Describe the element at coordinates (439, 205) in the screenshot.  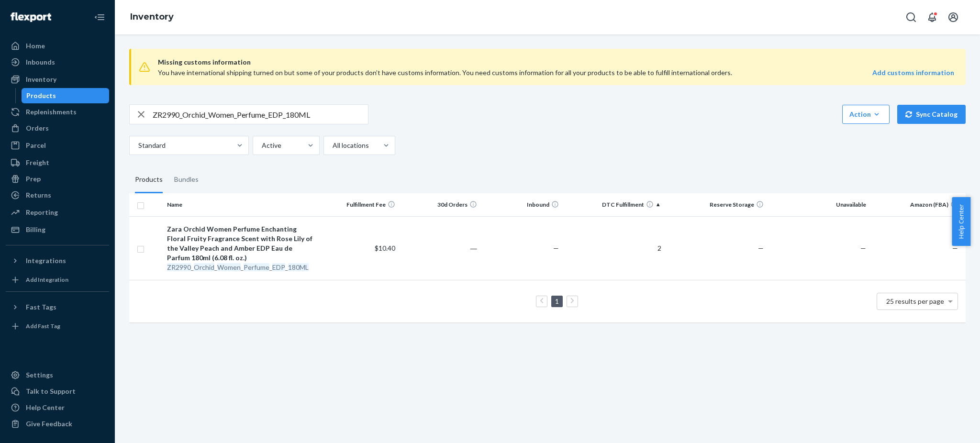
I see `th: 30d Orders` at that location.